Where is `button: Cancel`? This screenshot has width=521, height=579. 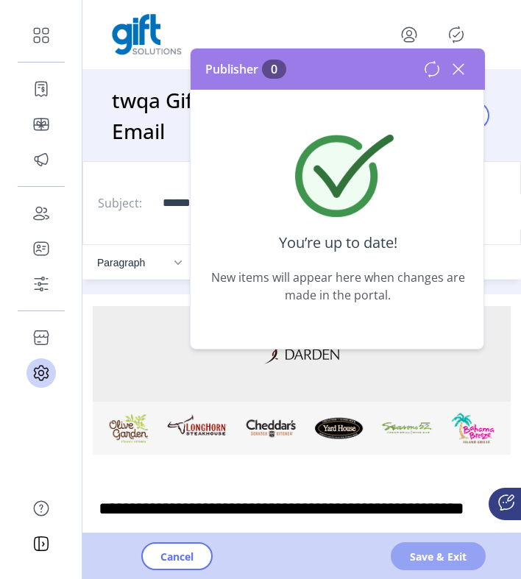
button: Cancel is located at coordinates (177, 557).